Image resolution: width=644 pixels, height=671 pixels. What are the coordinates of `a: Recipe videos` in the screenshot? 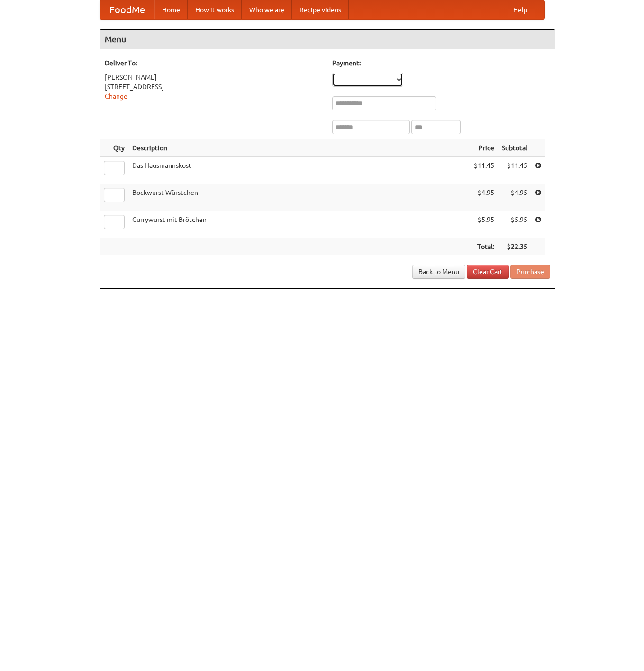 It's located at (320, 10).